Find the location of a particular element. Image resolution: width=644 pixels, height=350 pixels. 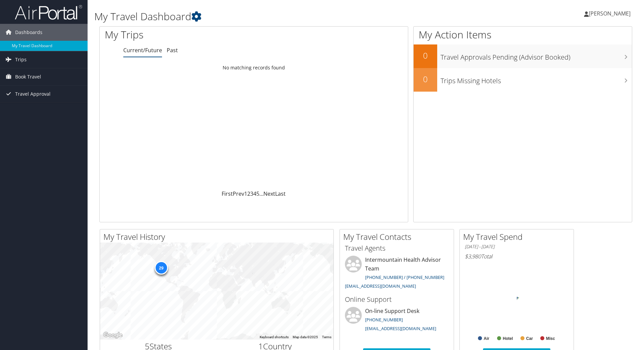

div: 29 is located at coordinates (161, 268).